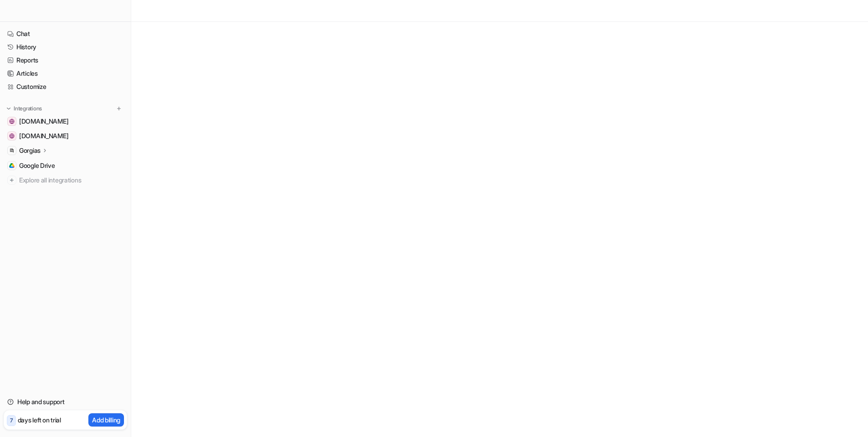 The width and height of the screenshot is (868, 437). What do you see at coordinates (39, 419) in the screenshot?
I see `p: days left on trial` at bounding box center [39, 419].